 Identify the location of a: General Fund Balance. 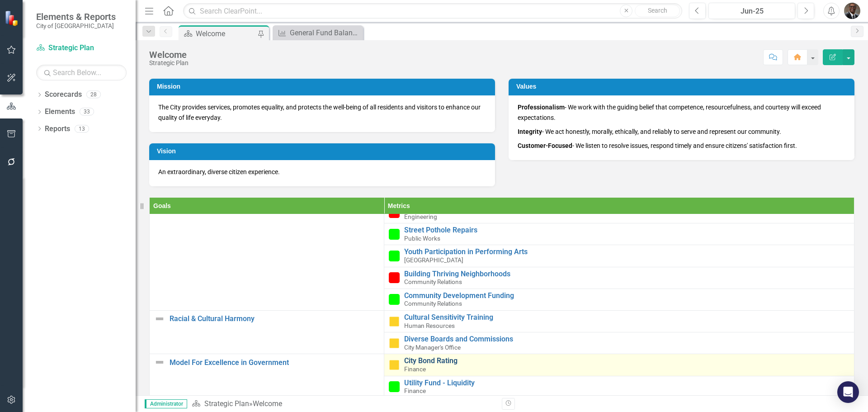
(318, 32).